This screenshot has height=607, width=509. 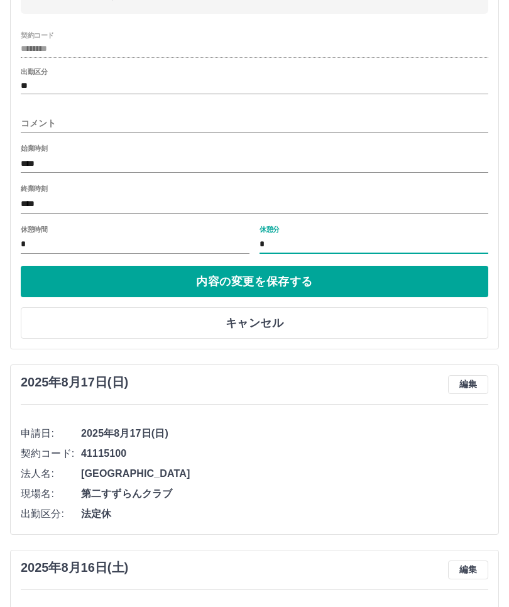 I want to click on span: 41115100, so click(x=285, y=454).